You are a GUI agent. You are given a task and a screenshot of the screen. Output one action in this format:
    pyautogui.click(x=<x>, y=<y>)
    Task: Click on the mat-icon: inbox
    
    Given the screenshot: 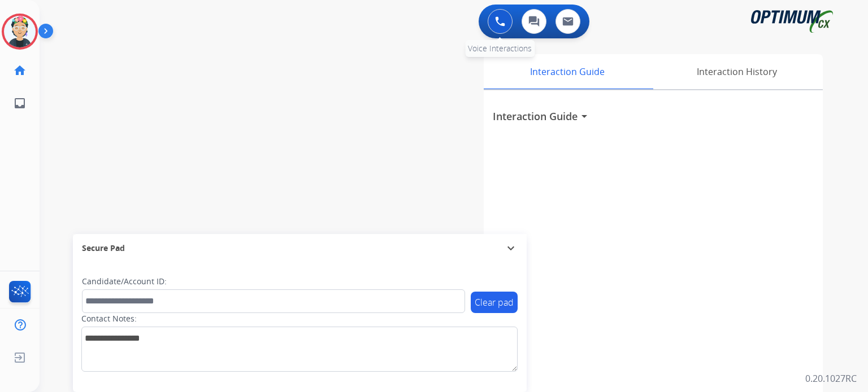 What is the action you would take?
    pyautogui.click(x=20, y=103)
    